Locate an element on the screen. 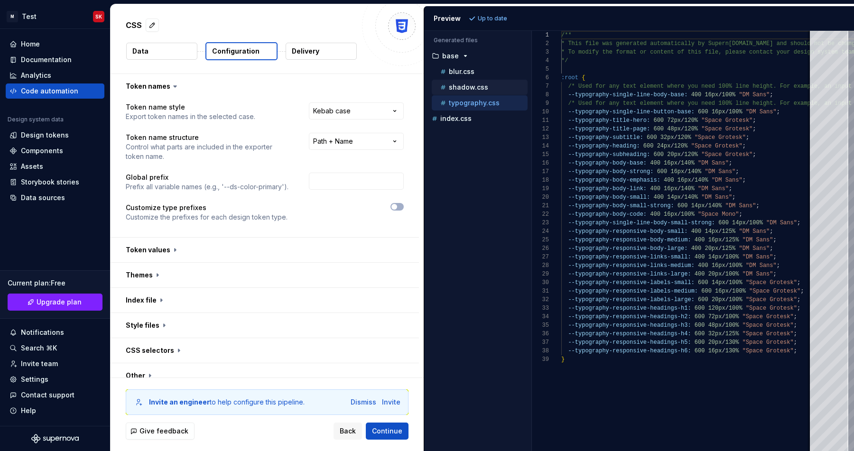 This screenshot has width=854, height=451. div: 14 is located at coordinates (541, 146).